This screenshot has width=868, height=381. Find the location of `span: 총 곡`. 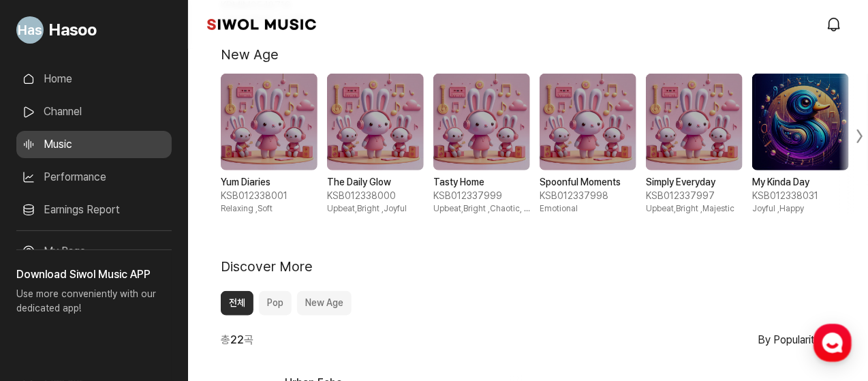

span: 총 곡 is located at coordinates (237, 340).